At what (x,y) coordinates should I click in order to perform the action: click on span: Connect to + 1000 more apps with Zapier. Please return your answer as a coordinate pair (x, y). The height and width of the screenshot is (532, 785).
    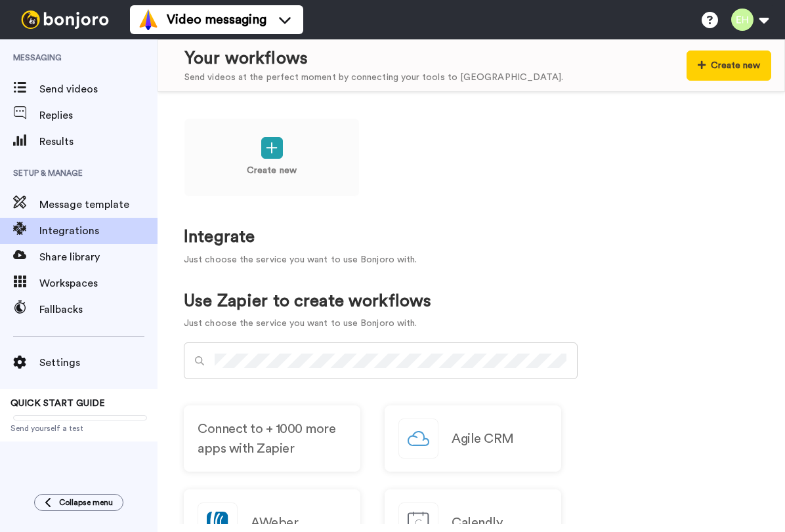
    Looking at the image, I should click on (272, 439).